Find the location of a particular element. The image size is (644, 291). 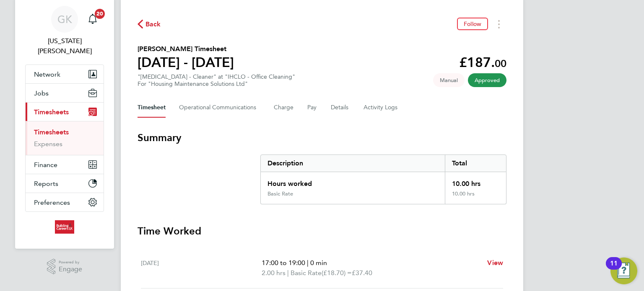

span: 2.00 hrs is located at coordinates (273, 273).